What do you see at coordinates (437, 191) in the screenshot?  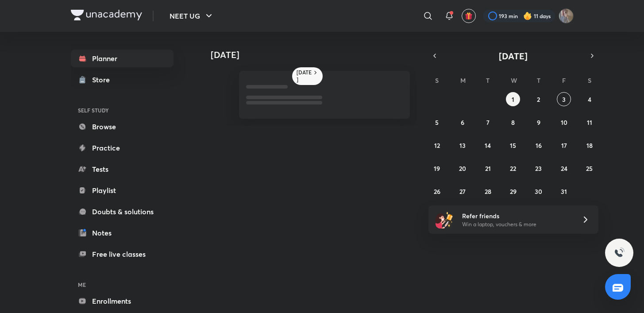 I see `button: October 26, 2025` at bounding box center [437, 191].